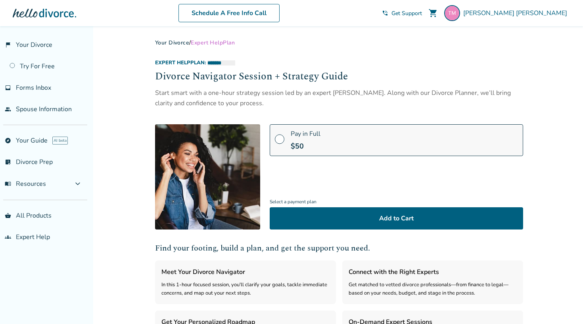  I want to click on span: shopping_basket, so click(8, 215).